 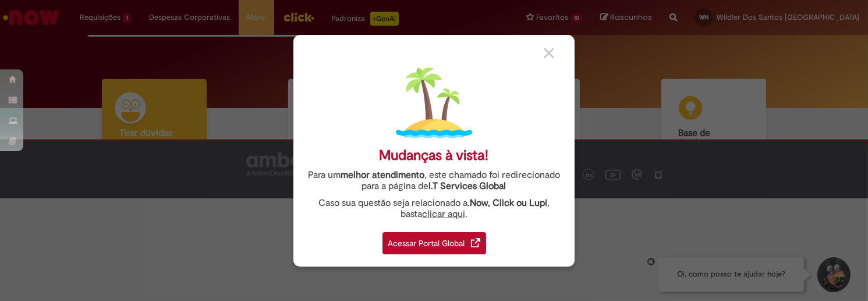 What do you see at coordinates (468, 182) in the screenshot?
I see `a: I.T Services Global` at bounding box center [468, 182].